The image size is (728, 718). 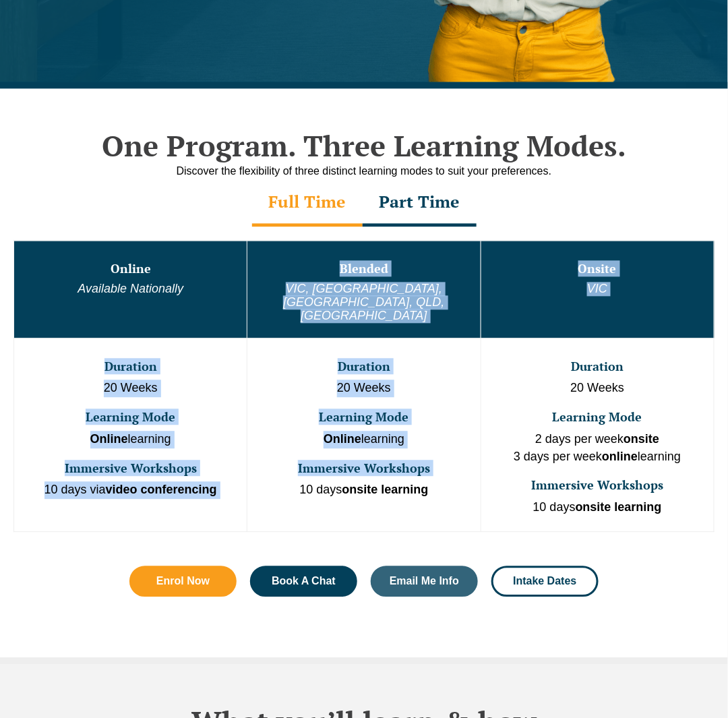 I want to click on strong: online, so click(x=619, y=457).